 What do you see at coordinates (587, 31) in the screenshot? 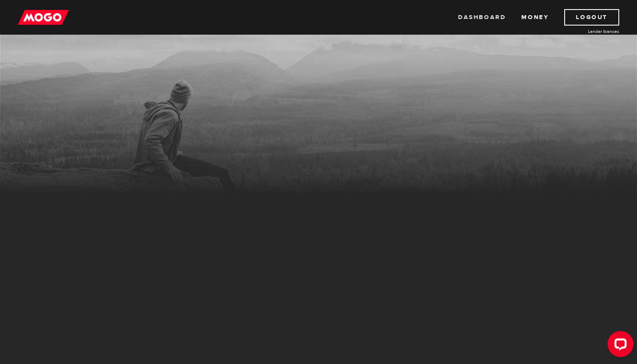
I see `a: Lender licences` at bounding box center [587, 31].